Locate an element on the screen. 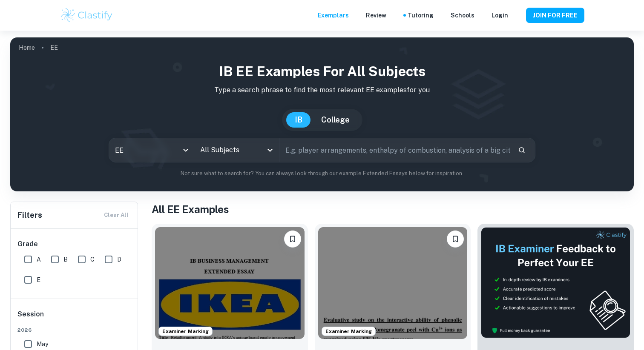 This screenshot has width=644, height=350. button: JOIN FOR FREE is located at coordinates (555, 15).